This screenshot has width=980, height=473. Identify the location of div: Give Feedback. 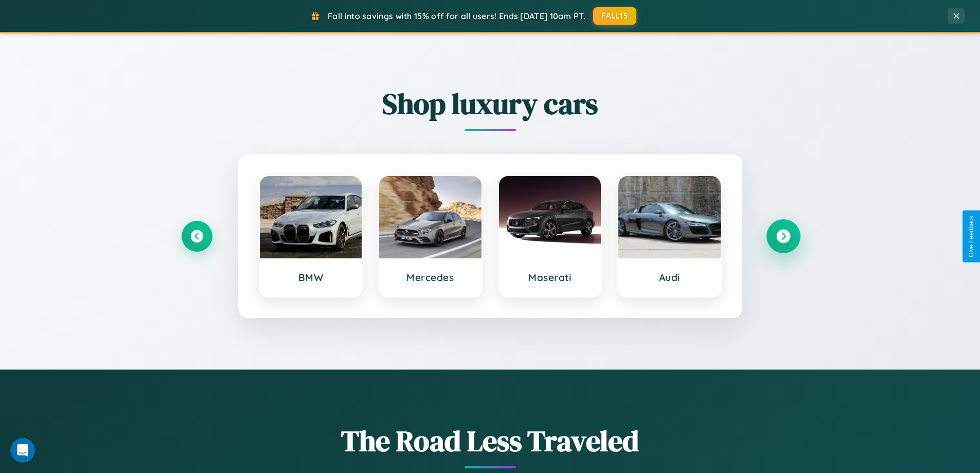
(971, 236).